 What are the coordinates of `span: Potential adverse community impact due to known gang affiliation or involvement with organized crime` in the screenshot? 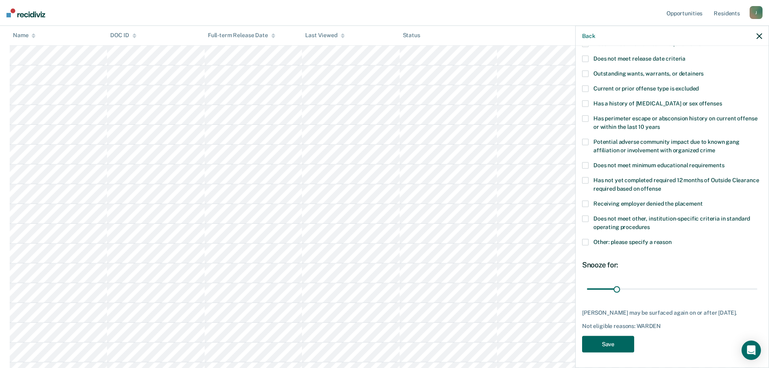 It's located at (667, 146).